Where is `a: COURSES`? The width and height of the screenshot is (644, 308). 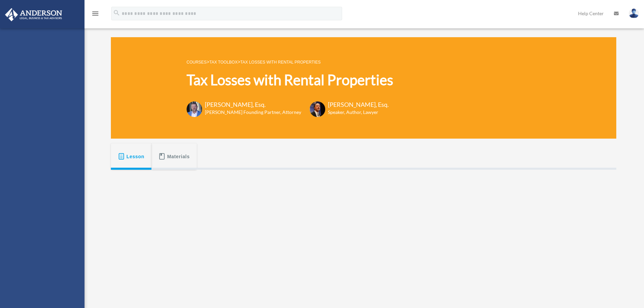
a: COURSES is located at coordinates (196, 62).